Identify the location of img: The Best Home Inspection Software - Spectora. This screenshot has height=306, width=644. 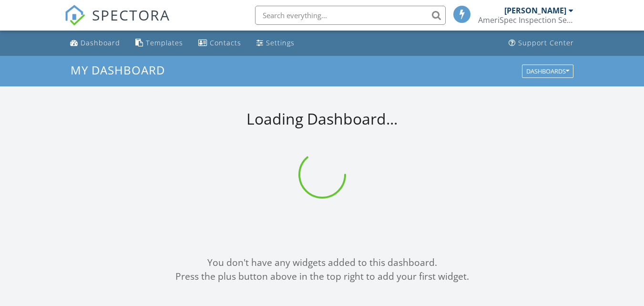
(75, 16).